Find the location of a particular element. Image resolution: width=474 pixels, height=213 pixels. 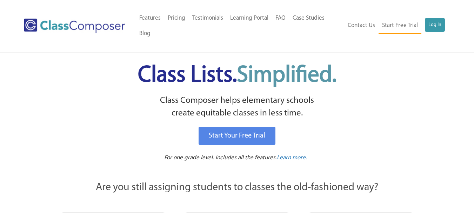

a: Testimonials is located at coordinates (208, 18).